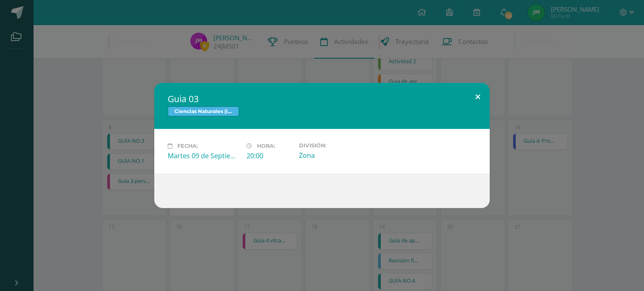  I want to click on div: 20:00, so click(269, 156).